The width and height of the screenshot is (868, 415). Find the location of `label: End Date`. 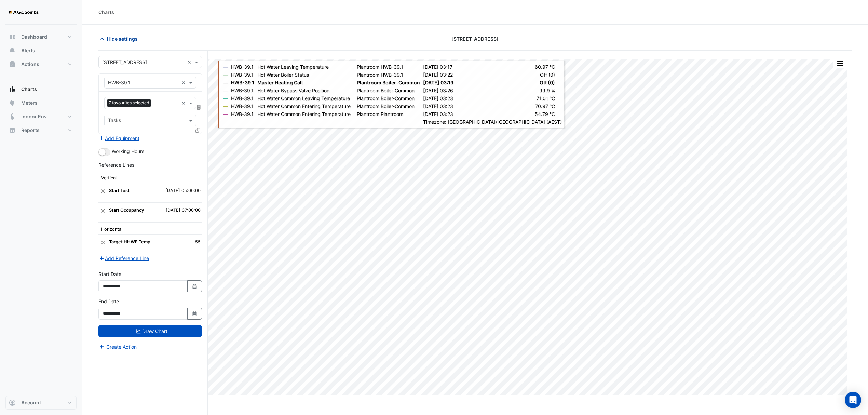

label: End Date is located at coordinates (109, 301).